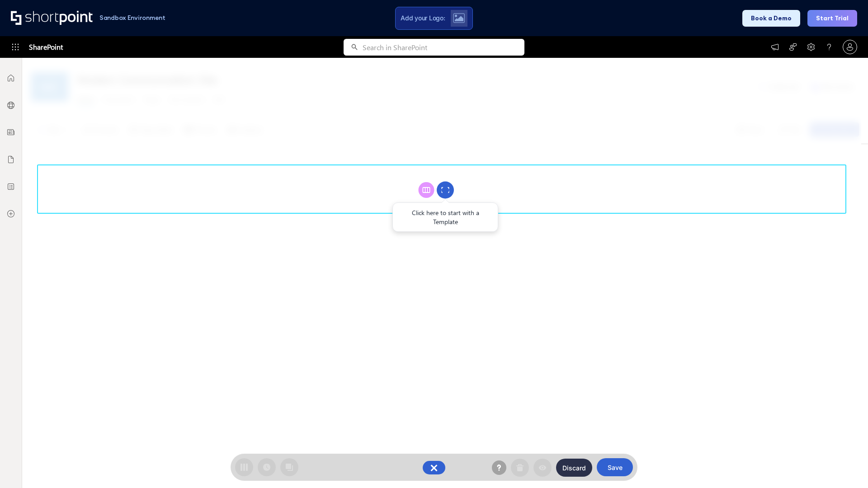 The image size is (868, 488). I want to click on button: Start Trial, so click(833, 18).